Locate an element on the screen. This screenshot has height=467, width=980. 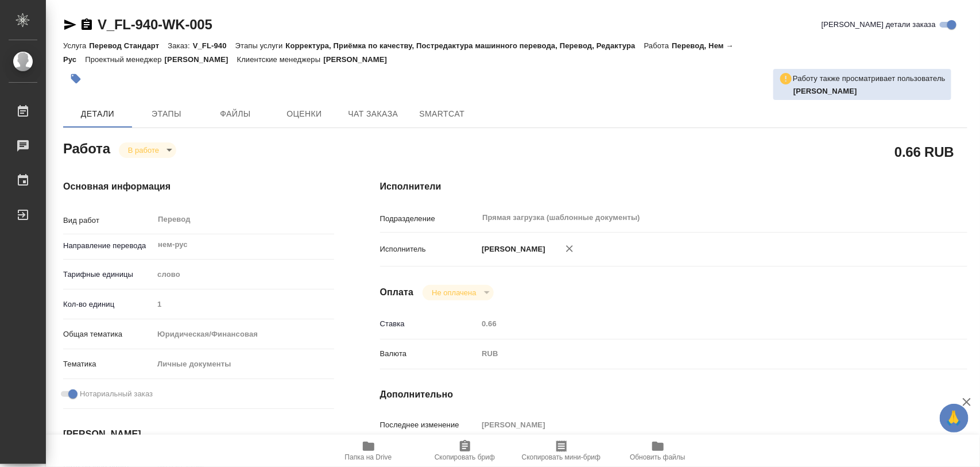
p: Вид работ is located at coordinates (108, 220).